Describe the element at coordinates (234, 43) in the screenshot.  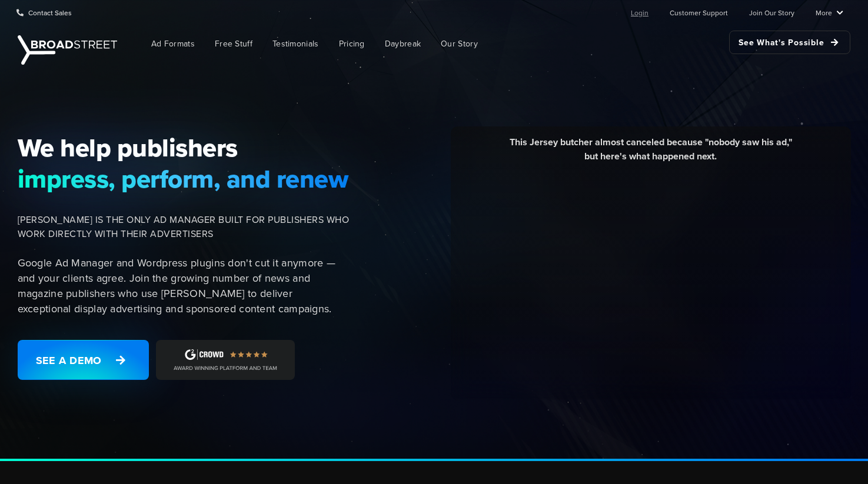
I see `span: Free Stuff` at that location.